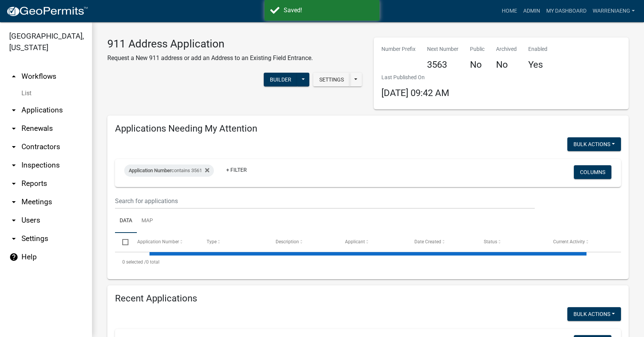 This screenshot has width=644, height=337. Describe the element at coordinates (442, 242) in the screenshot. I see `datatable-header-cell: Date Created` at that location.